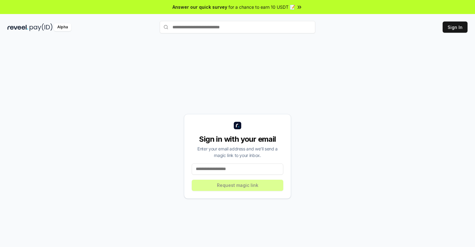  I want to click on img: reveel_dark, so click(18, 27).